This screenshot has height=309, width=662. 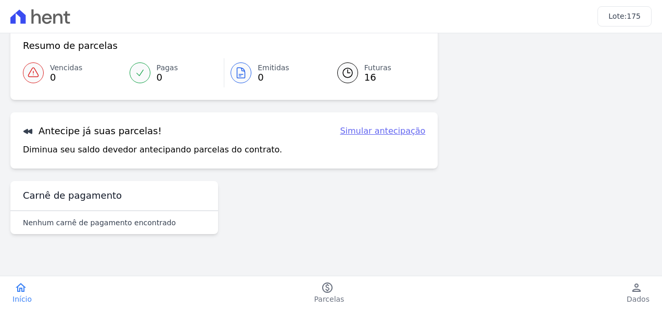 What do you see at coordinates (378, 78) in the screenshot?
I see `span: 16` at bounding box center [378, 78].